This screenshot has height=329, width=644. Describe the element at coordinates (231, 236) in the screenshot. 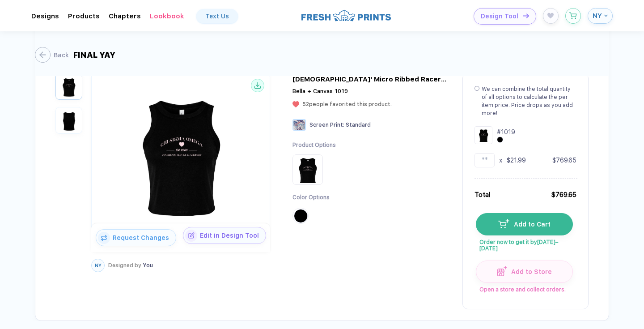

I see `span: Edit in Design Tool` at that location.